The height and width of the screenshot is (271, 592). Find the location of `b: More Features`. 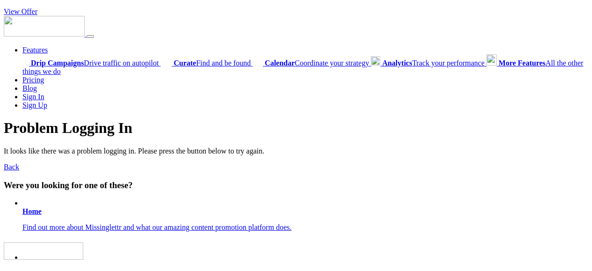

b: More Features is located at coordinates (522, 63).